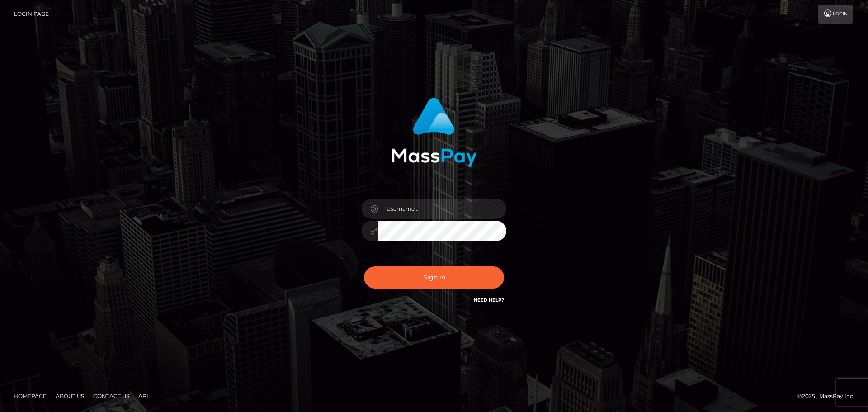 The width and height of the screenshot is (868, 412). I want to click on div: © 2025 , MassPay Inc., so click(829, 397).